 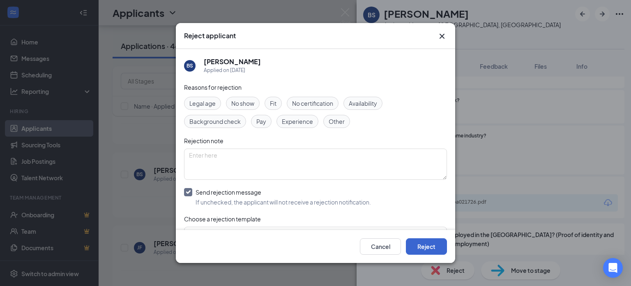 I want to click on svg: Cross, so click(x=442, y=36).